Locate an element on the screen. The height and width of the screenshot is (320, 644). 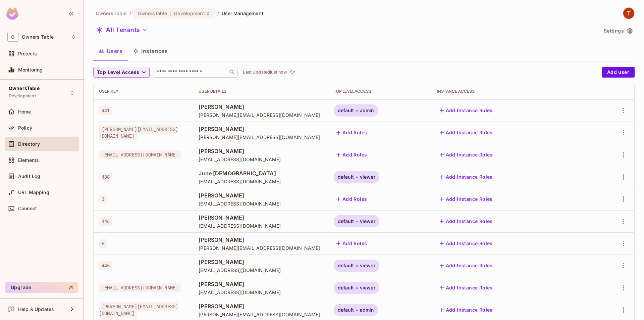
span: 446 is located at coordinates (106, 221).